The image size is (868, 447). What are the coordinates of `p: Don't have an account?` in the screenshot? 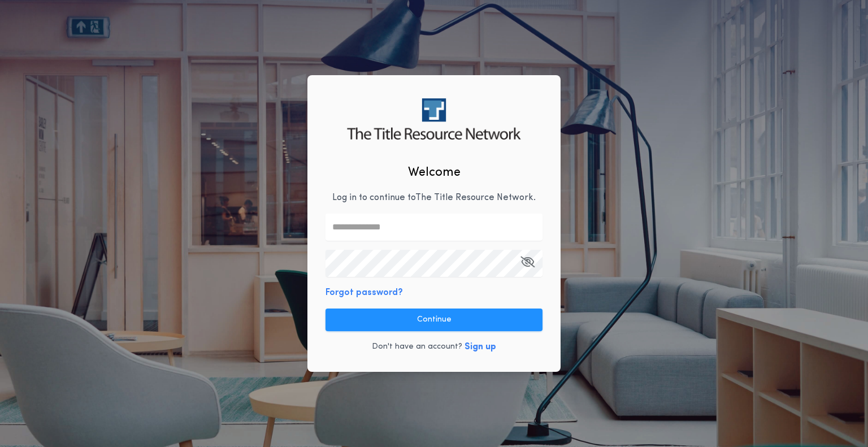 It's located at (417, 348).